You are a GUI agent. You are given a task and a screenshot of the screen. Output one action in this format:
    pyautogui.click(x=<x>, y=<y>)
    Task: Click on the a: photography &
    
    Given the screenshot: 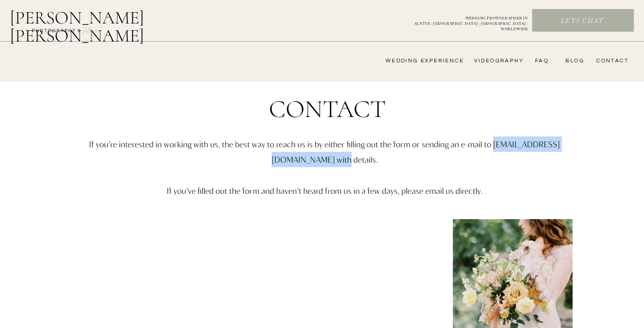 What is the action you would take?
    pyautogui.click(x=56, y=33)
    